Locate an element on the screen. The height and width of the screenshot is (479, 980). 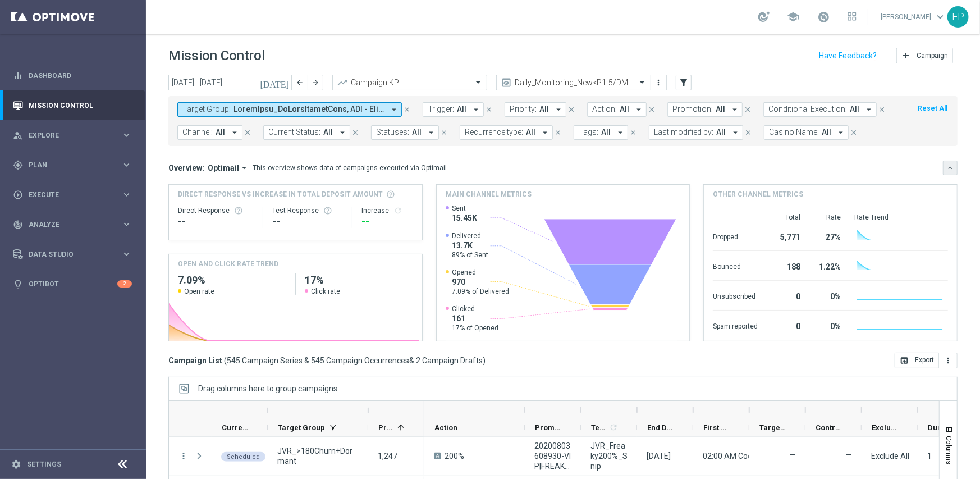
button: arrow_back is located at coordinates (300, 83).